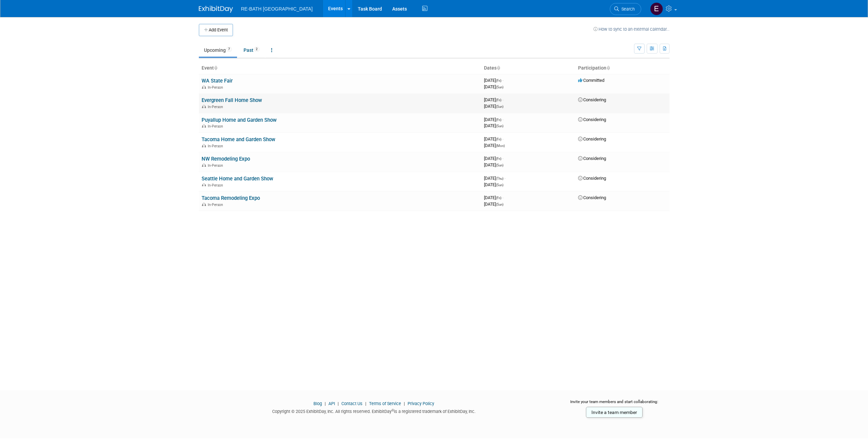 The height and width of the screenshot is (445, 868). What do you see at coordinates (591, 80) in the screenshot?
I see `span: Committed` at bounding box center [591, 80].